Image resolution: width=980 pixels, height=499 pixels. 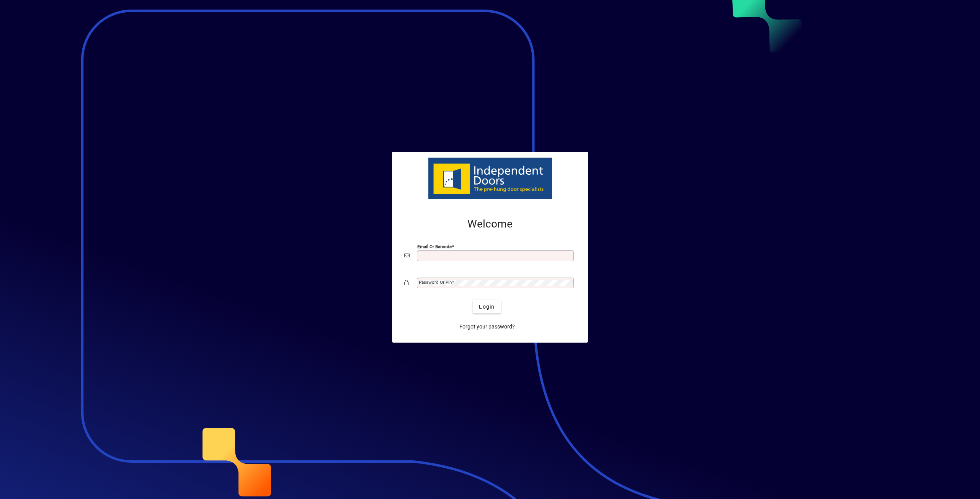 What do you see at coordinates (435, 247) in the screenshot?
I see `mat-label: Email or Barcode` at bounding box center [435, 247].